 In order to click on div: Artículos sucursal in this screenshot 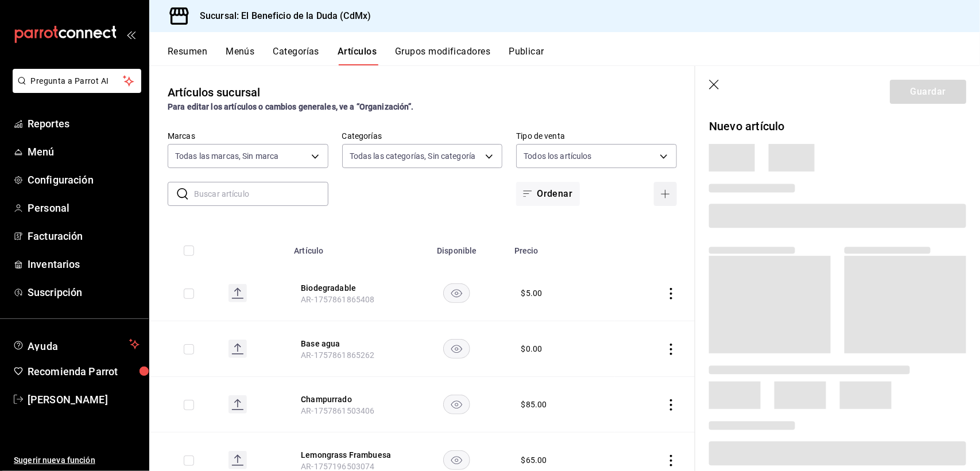, I will do `click(214, 92)`.